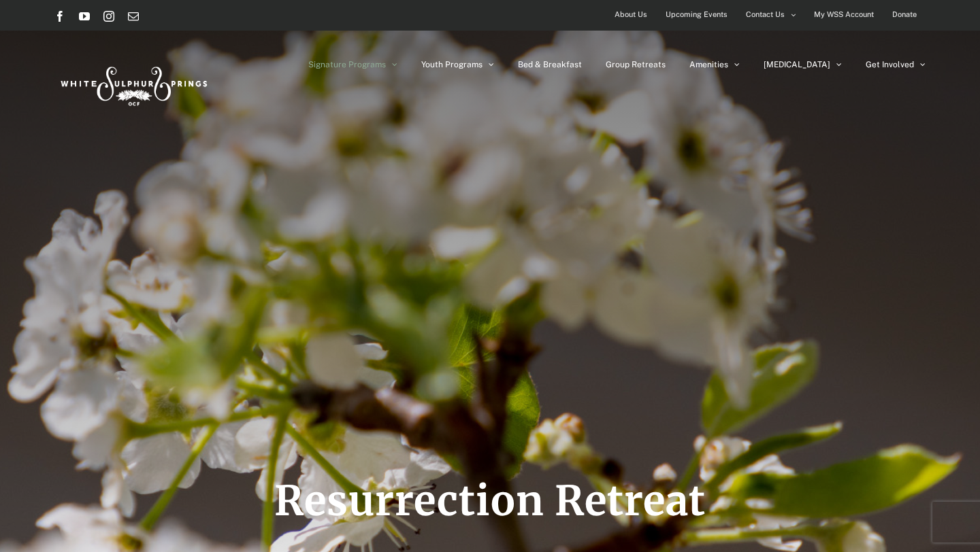  I want to click on span: Upcoming Events, so click(696, 14).